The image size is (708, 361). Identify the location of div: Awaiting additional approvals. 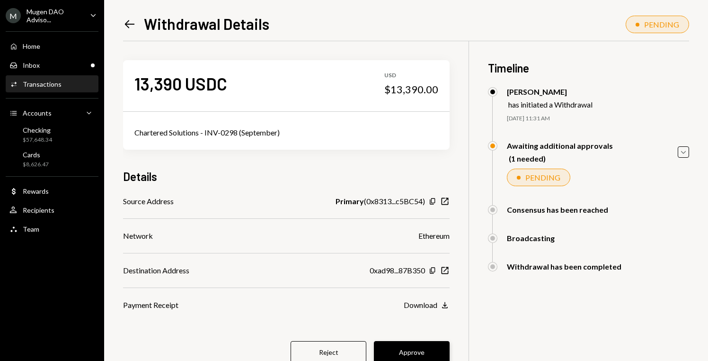
(560, 145).